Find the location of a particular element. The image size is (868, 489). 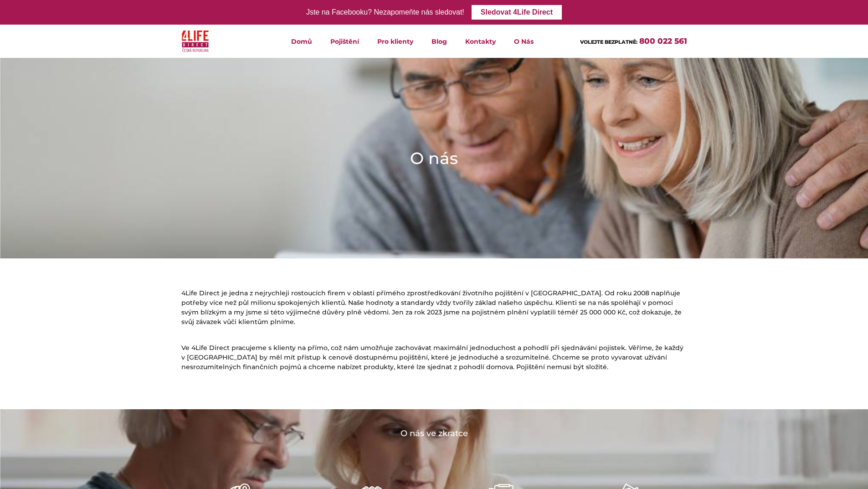

a: Kontakty is located at coordinates (480, 41).